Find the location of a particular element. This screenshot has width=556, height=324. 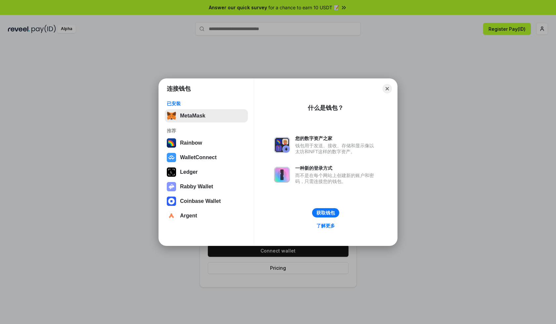

button: 获取钱包 is located at coordinates (325, 213).